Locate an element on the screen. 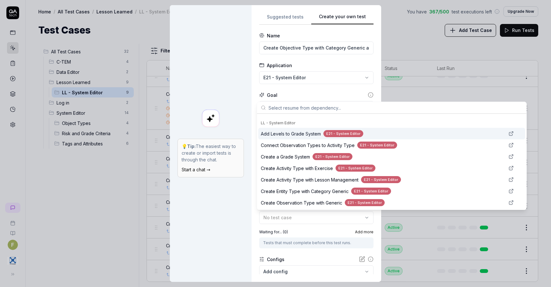 This screenshot has width=551, height=287. button: E21 - System Editor is located at coordinates (317, 78).